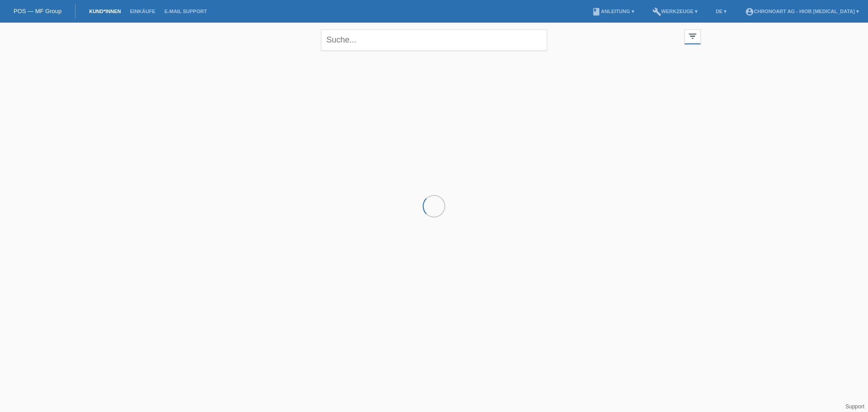 The image size is (868, 412). Describe the element at coordinates (657, 12) in the screenshot. I see `i: build` at that location.